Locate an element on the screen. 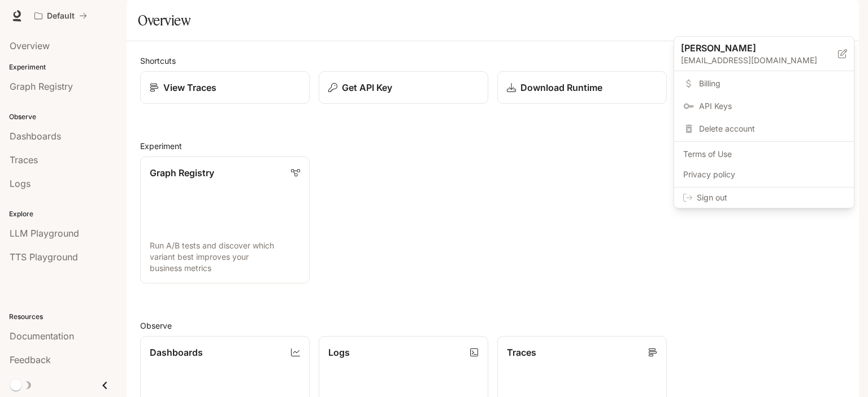  a: Billing is located at coordinates (764, 83).